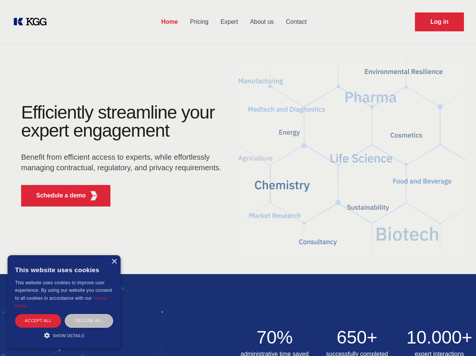 This screenshot has width=476, height=356. Describe the element at coordinates (64, 335) in the screenshot. I see `div: Show details` at that location.